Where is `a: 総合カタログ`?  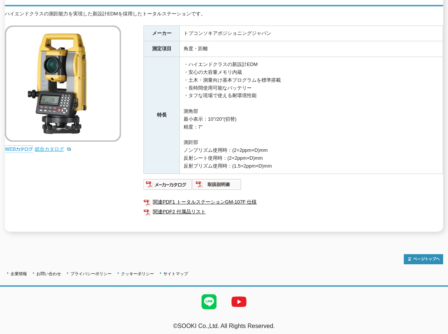 a: 総合カタログ is located at coordinates (53, 149).